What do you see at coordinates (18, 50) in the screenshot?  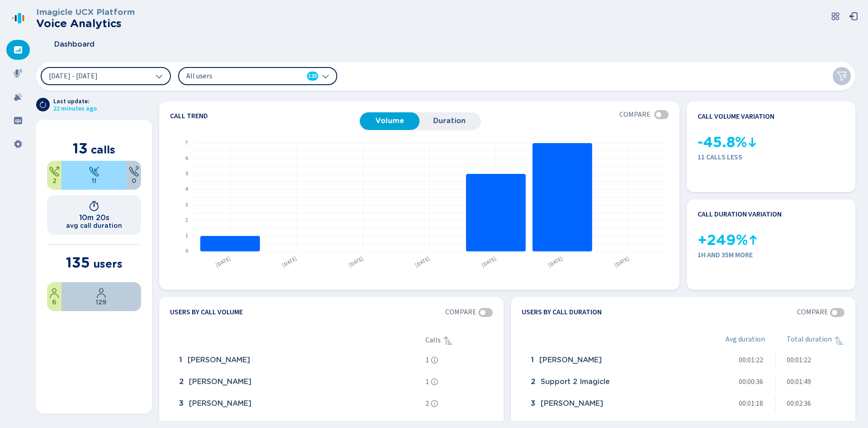 I see `svg: dashboard-filled` at bounding box center [18, 50].